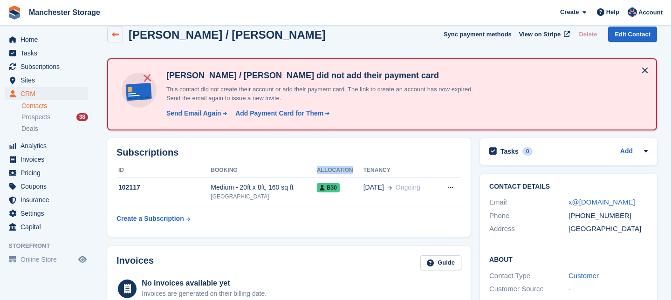 The image size is (671, 300). Describe the element at coordinates (48, 213) in the screenshot. I see `span: Settings` at that location.